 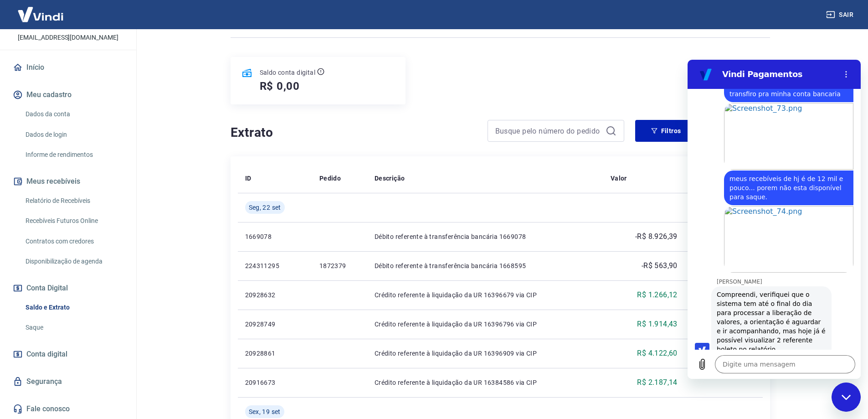 I want to click on p: Crédito referente à liquidação da UR 16396679 via CIP, so click(x=485, y=295).